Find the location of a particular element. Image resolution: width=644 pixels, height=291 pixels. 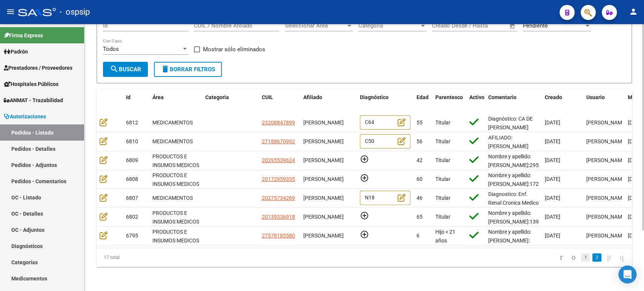

datatable-header-cell: Comentario is located at coordinates (513, 102).